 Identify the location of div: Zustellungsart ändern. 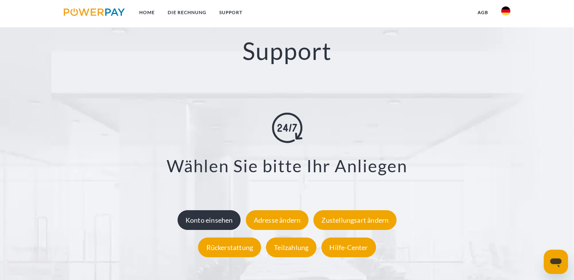
(354, 220).